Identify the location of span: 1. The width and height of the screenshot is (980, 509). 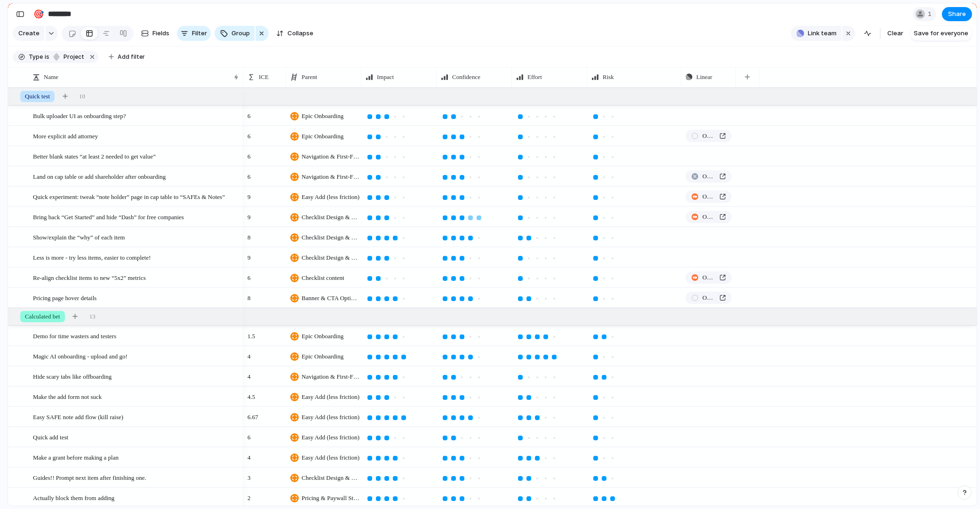
(931, 14).